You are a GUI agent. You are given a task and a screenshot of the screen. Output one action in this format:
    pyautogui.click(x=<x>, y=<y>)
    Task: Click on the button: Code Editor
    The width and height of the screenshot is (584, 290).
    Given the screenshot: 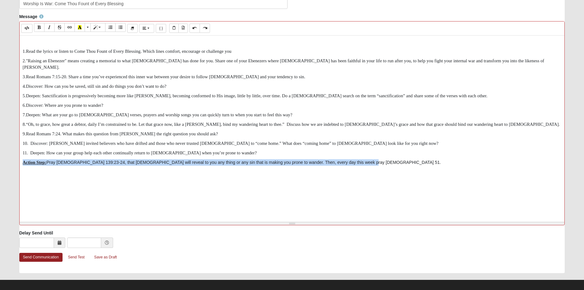 What is the action you would take?
    pyautogui.click(x=27, y=28)
    